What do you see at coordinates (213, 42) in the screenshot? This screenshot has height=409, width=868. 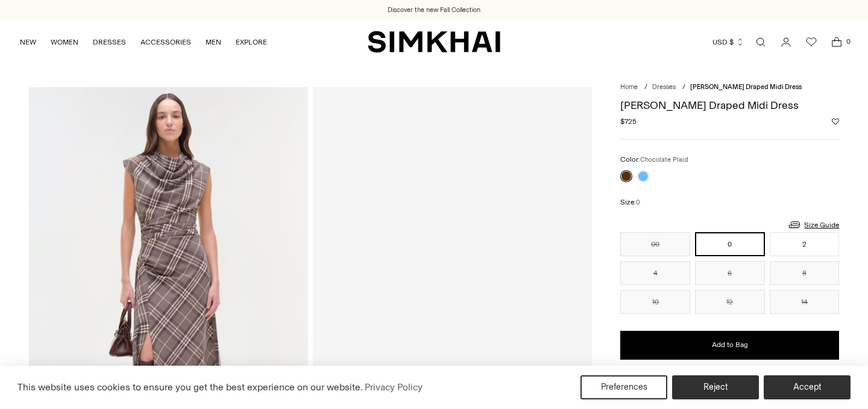 I see `a: MEN` at bounding box center [213, 42].